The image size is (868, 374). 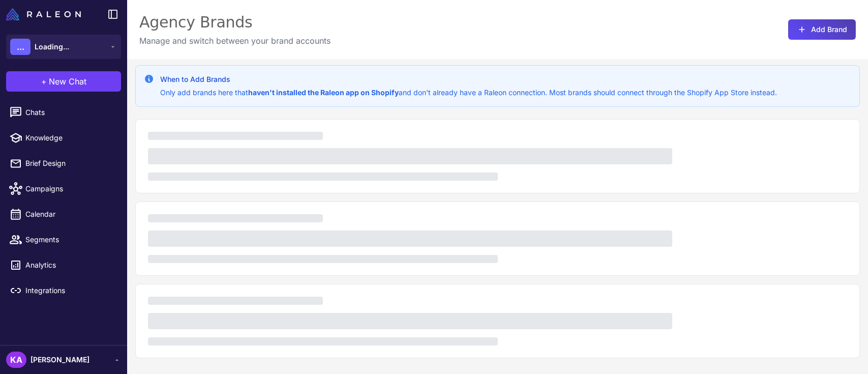 I want to click on h3: When to Add Brands, so click(x=468, y=79).